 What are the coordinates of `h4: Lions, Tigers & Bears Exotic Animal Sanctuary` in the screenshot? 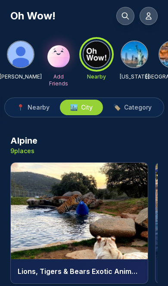 It's located at (79, 271).